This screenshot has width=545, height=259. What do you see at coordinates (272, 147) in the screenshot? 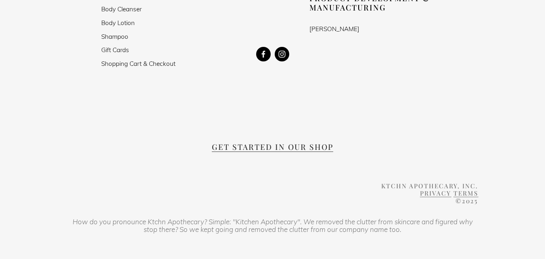
I see `span: Get Started in our Shop` at bounding box center [272, 147].